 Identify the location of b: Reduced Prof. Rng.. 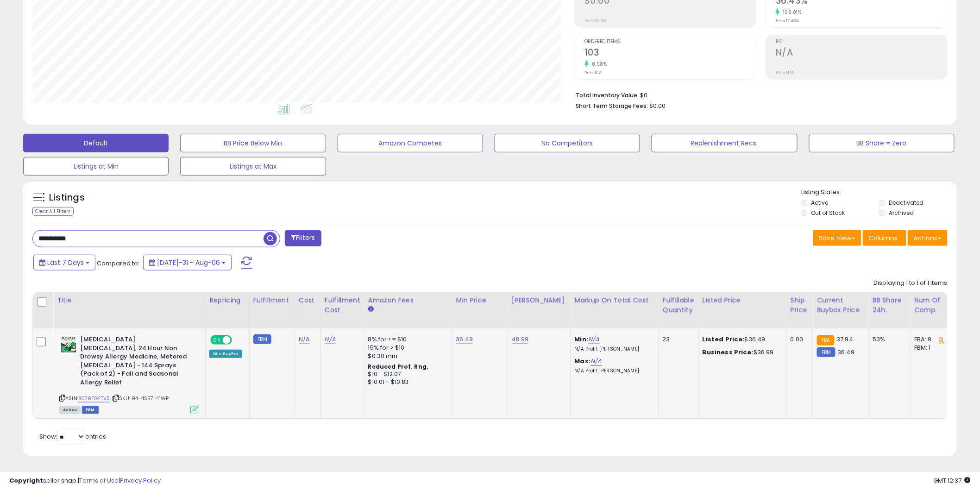
(398, 367).